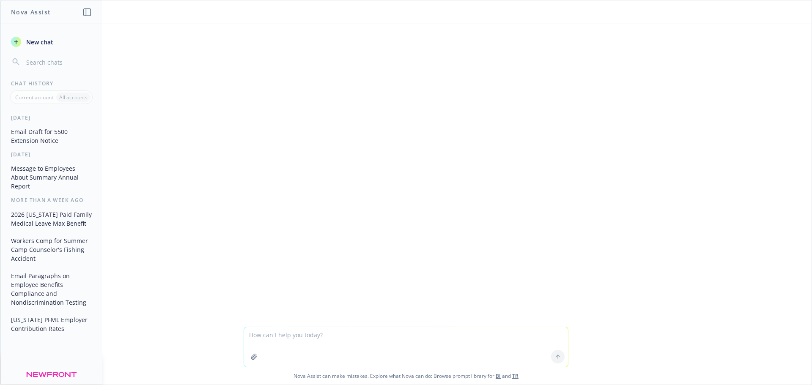  What do you see at coordinates (73, 97) in the screenshot?
I see `p: All accounts` at bounding box center [73, 97].